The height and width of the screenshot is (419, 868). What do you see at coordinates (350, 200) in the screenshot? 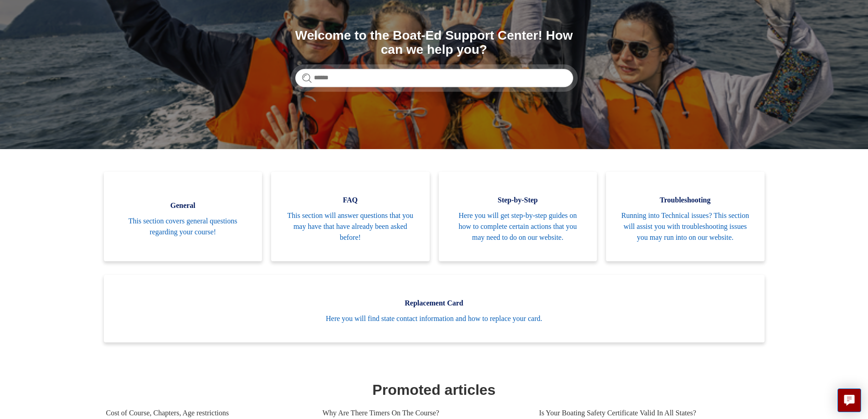
I see `span: FAQ` at bounding box center [350, 200].